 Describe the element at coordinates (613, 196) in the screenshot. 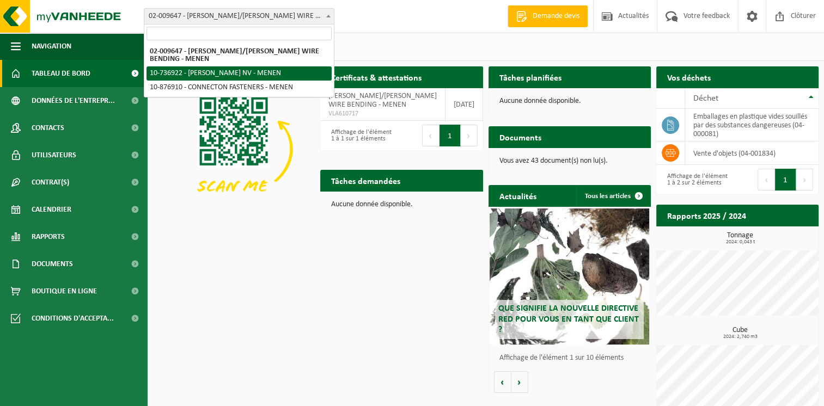

I see `a: Tous les articles` at that location.